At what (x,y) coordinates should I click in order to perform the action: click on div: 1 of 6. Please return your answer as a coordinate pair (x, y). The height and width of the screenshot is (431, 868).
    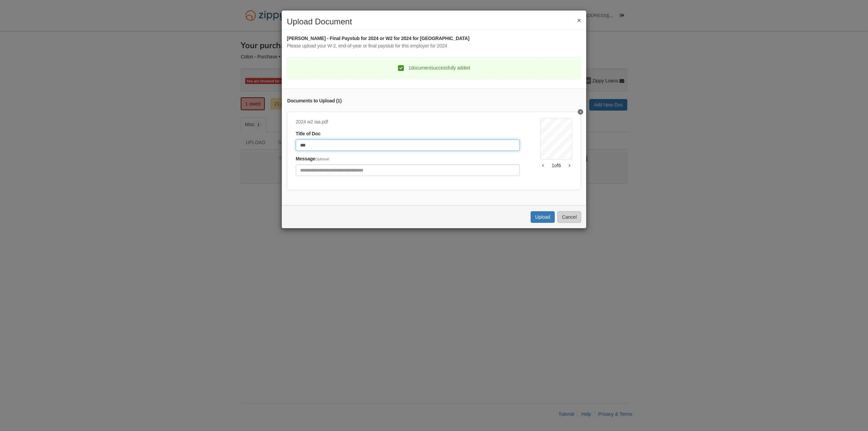
    Looking at the image, I should click on (556, 166).